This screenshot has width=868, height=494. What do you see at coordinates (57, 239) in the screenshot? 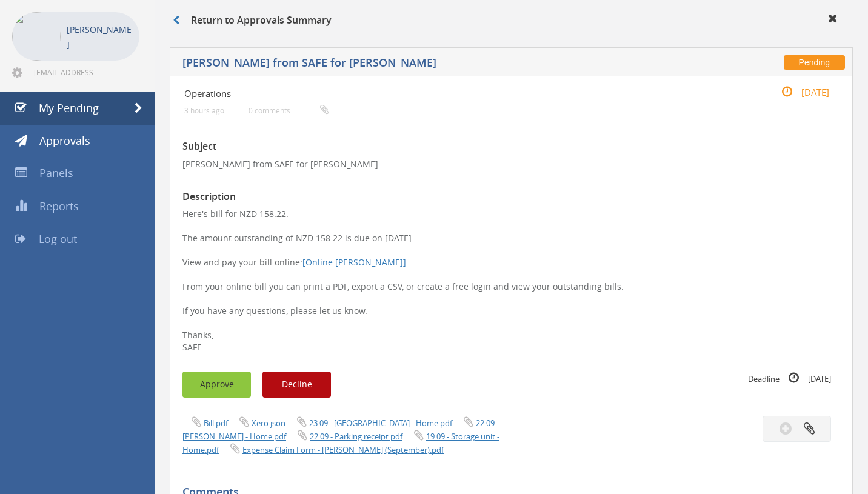
I see `span: Log out` at bounding box center [57, 239].